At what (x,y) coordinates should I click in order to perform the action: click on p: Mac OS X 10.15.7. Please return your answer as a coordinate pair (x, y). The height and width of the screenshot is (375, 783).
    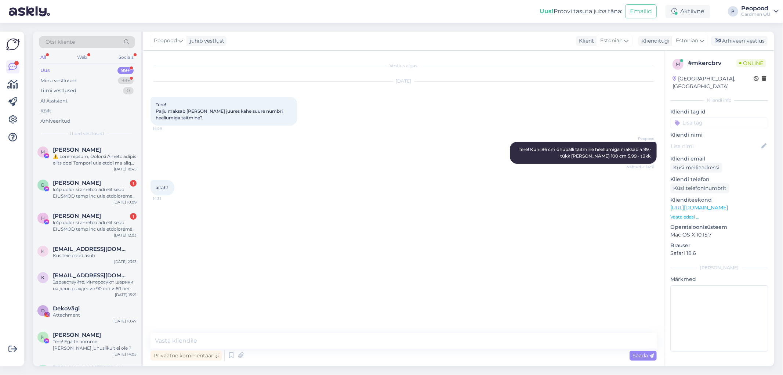
    Looking at the image, I should click on (719, 235).